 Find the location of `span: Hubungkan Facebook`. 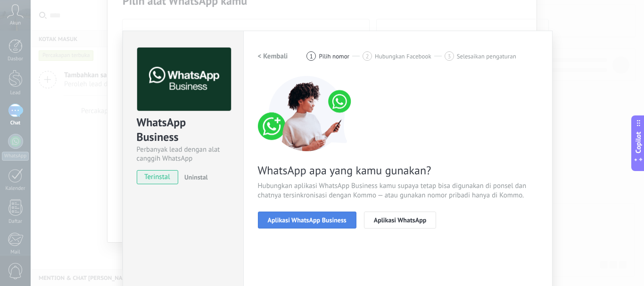

span: Hubungkan Facebook is located at coordinates (403, 56).